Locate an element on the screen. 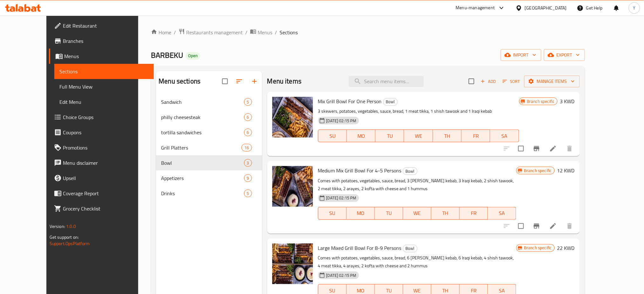 The width and height of the screenshot is (644, 294). button: Add section is located at coordinates (254, 81).